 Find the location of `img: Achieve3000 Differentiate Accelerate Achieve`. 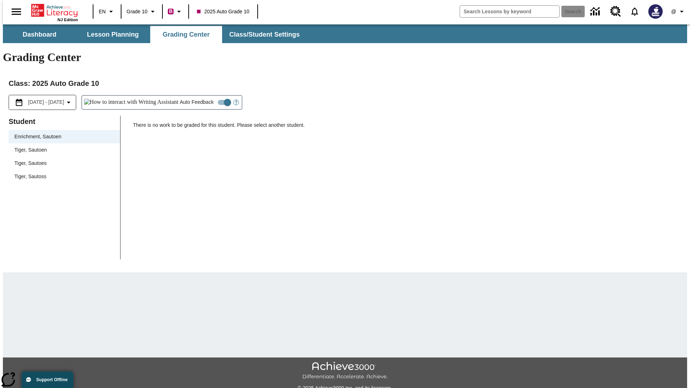

img: Achieve3000 Differentiate Accelerate Achieve is located at coordinates (345, 371).